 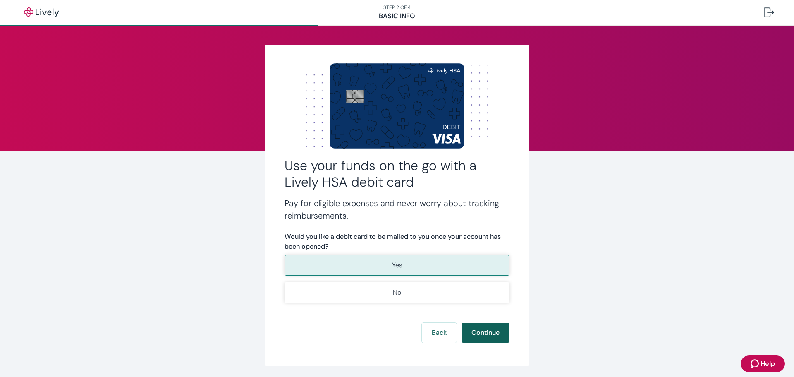 What do you see at coordinates (397, 106) in the screenshot?
I see `img: Dot background` at bounding box center [397, 106].